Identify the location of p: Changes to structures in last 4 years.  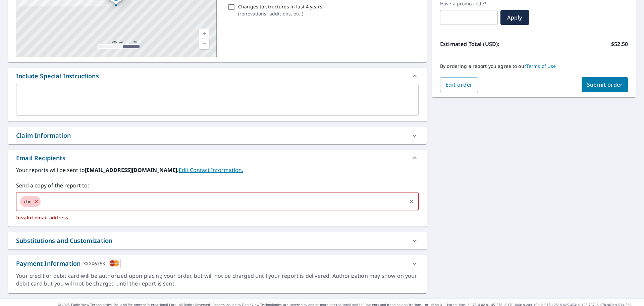
(280, 6).